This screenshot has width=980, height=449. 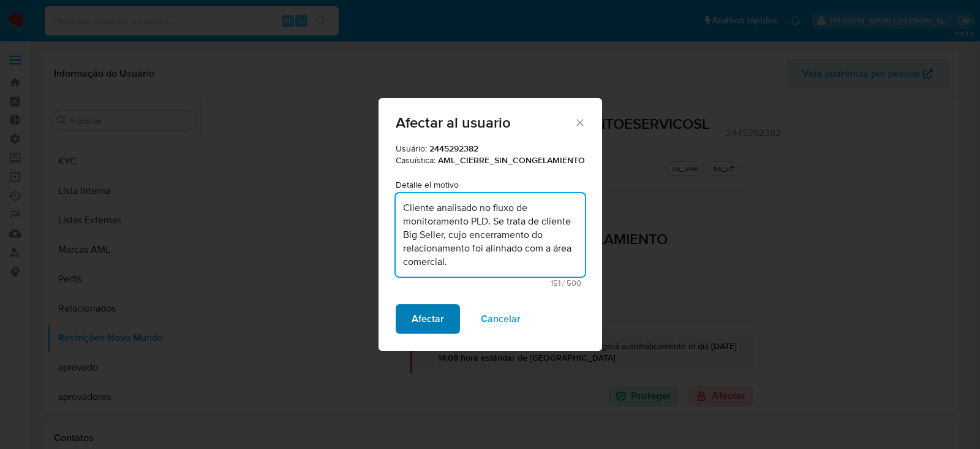 What do you see at coordinates (490, 149) in the screenshot?
I see `p: Usuário:` at bounding box center [490, 149].